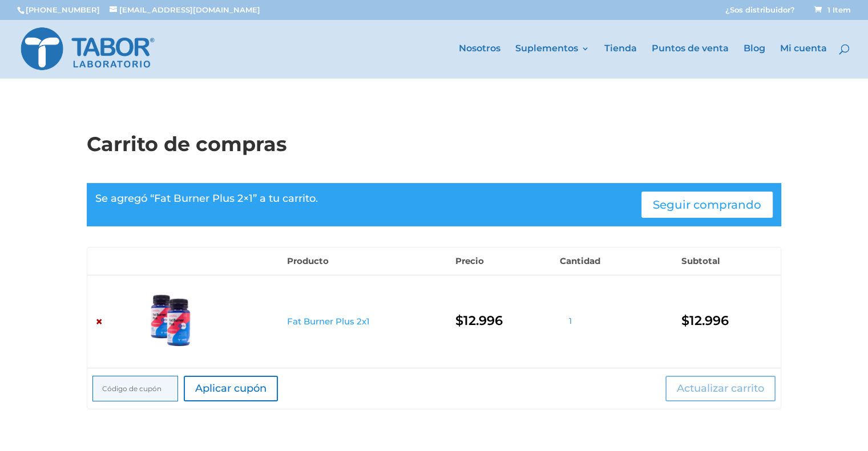  I want to click on th: Producto, so click(366, 261).